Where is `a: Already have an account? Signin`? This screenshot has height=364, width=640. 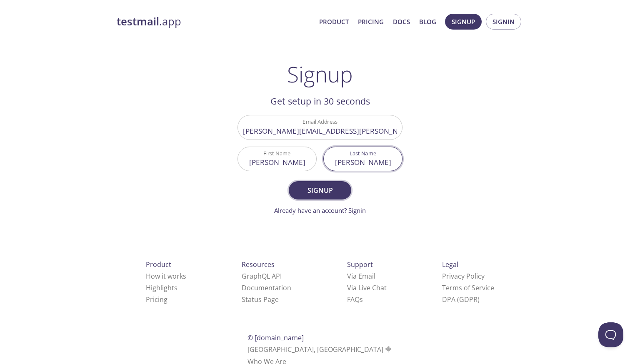
a: Already have an account? Signin is located at coordinates (320, 210).